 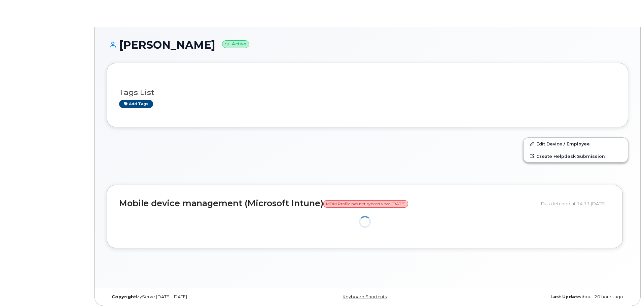 I want to click on a: Create Helpdesk Submission, so click(x=576, y=156).